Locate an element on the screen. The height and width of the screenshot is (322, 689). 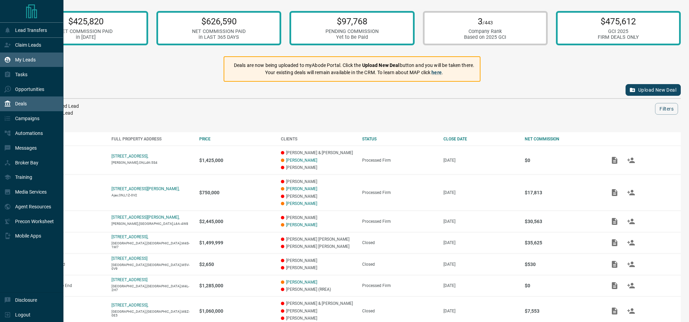
p: $530 is located at coordinates (562, 264).